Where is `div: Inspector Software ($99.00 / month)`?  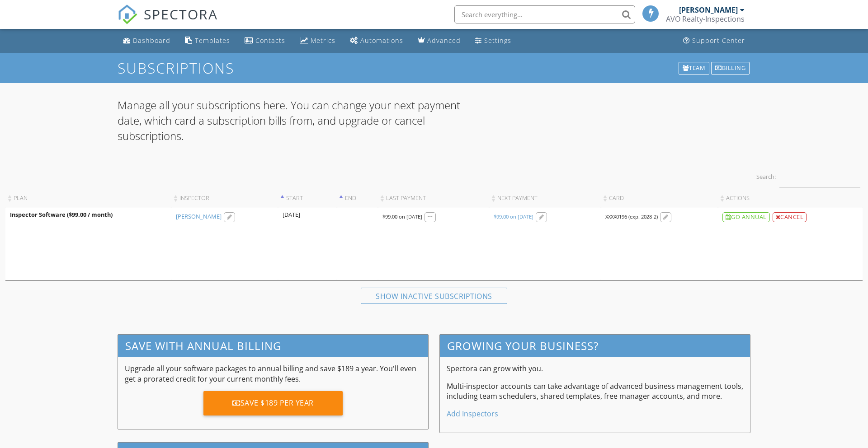 div: Inspector Software ($99.00 / month) is located at coordinates (88, 215).